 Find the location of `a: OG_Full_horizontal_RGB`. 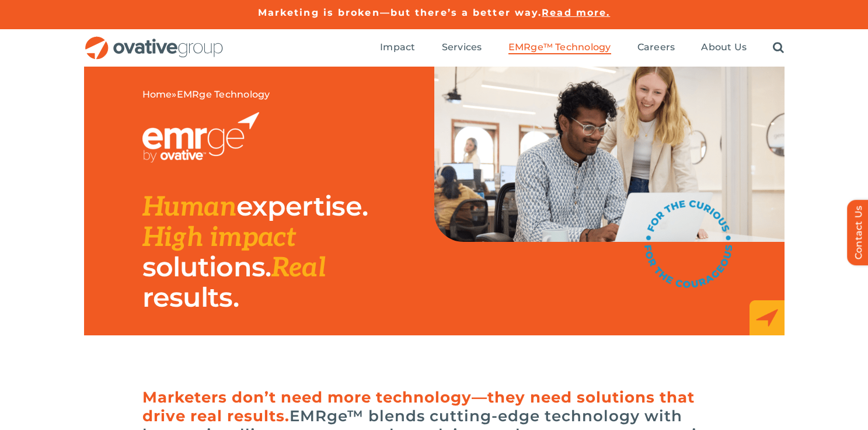

a: OG_Full_horizontal_RGB is located at coordinates (154, 40).